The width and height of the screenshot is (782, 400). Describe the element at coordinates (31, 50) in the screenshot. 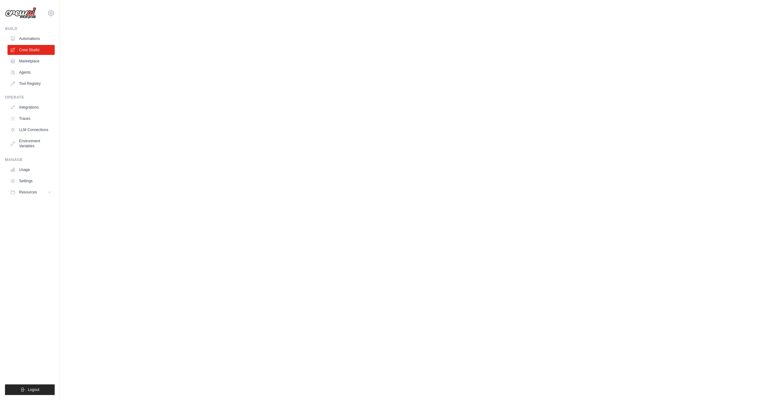

I see `a: Crew Studio` at that location.